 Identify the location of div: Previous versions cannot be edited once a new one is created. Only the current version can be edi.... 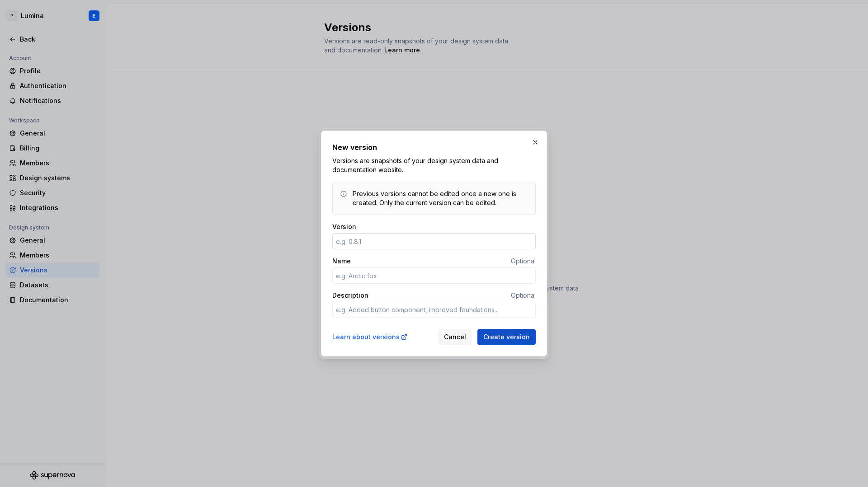
(441, 198).